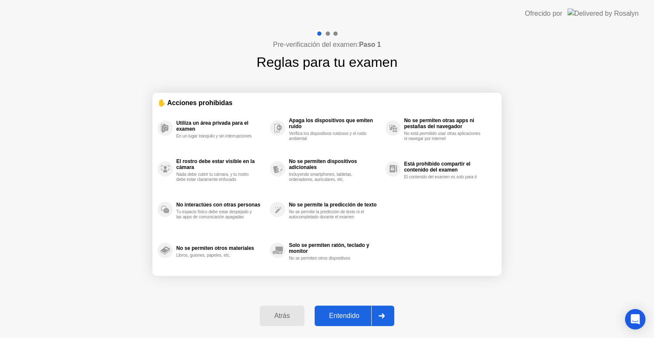 This screenshot has height=338, width=654. Describe the element at coordinates (335, 164) in the screenshot. I see `div: No se permiten dispositivos adicionales` at that location.